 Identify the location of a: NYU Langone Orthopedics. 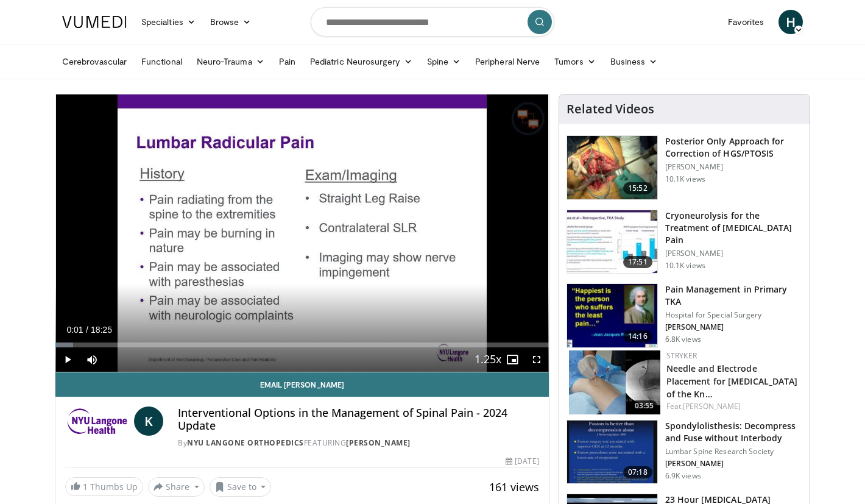
(245, 442).